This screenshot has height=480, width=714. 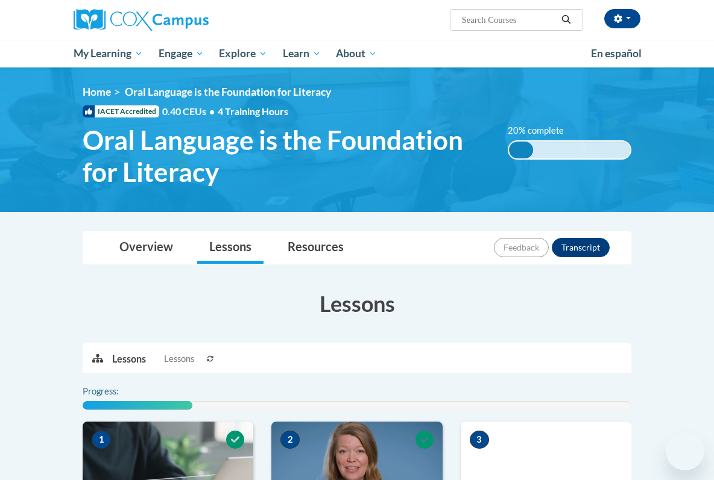 I want to click on button: Transcript, so click(x=581, y=248).